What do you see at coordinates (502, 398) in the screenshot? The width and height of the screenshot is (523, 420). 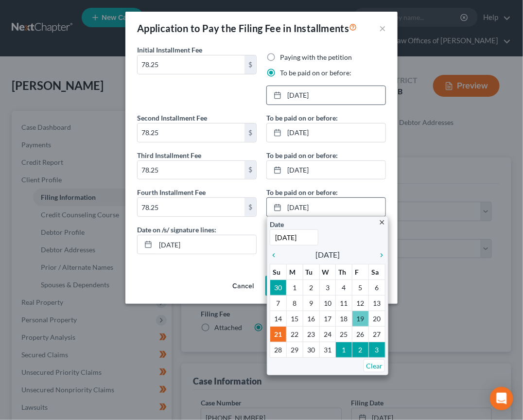 I see `div: Open Intercom Messenger` at bounding box center [502, 398].